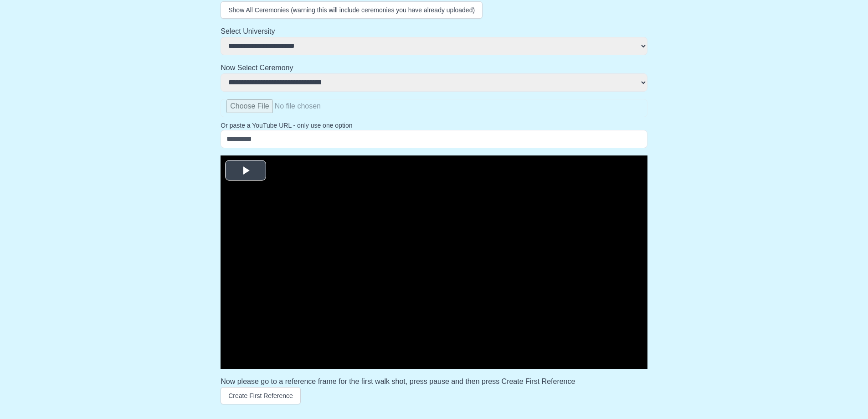  I want to click on h2: Select University, so click(434, 31).